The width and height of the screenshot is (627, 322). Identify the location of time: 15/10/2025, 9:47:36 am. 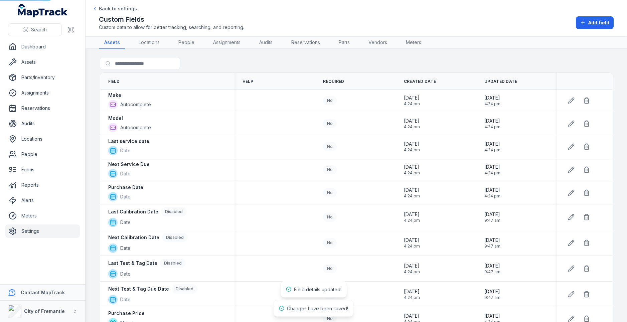
(492, 243).